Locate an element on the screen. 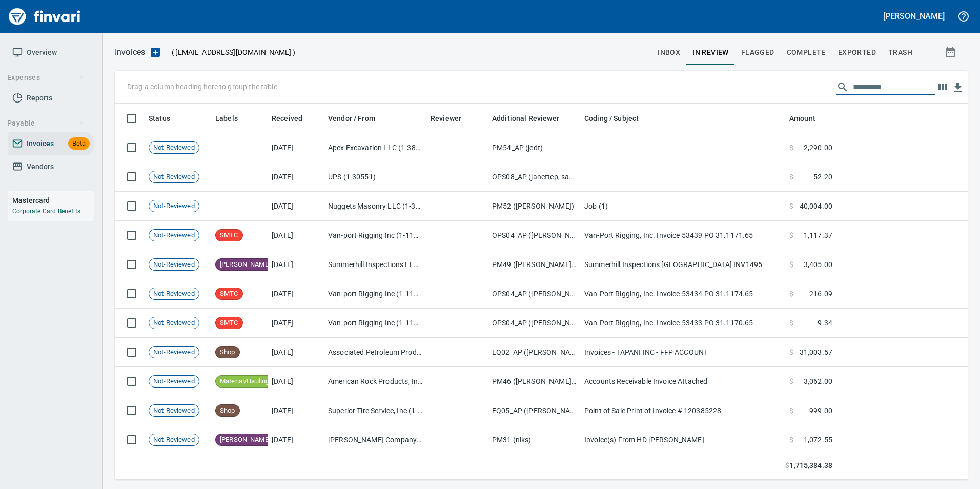 This screenshot has width=980, height=489. span: 999.00 is located at coordinates (821, 410).